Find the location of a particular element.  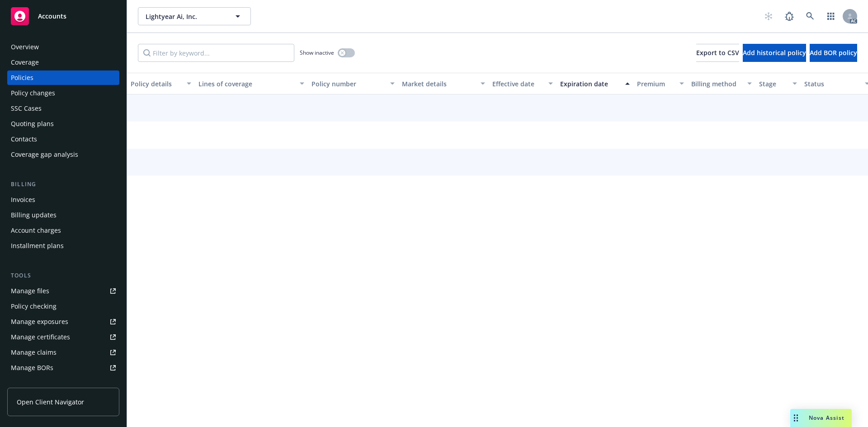

div: SSC Cases is located at coordinates (26, 108).